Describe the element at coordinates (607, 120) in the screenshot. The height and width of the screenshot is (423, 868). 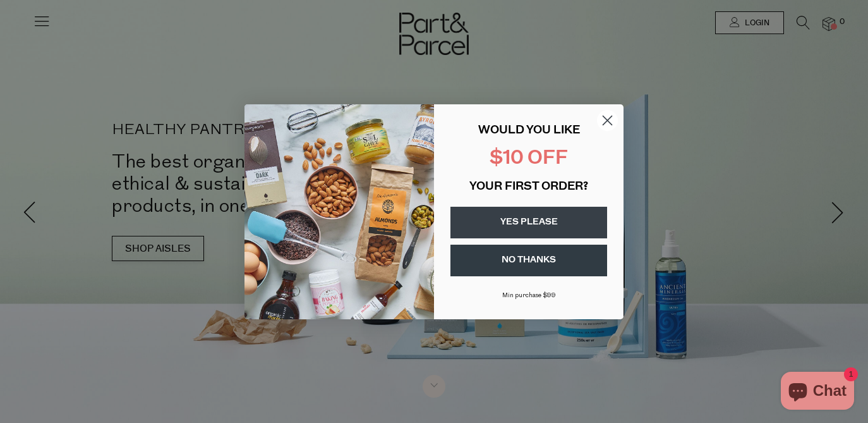
I see `button: Close dialog` at that location.